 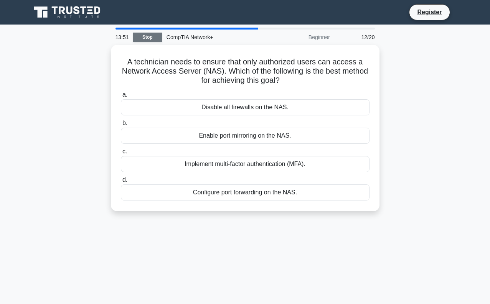 I want to click on span: d., so click(x=125, y=179).